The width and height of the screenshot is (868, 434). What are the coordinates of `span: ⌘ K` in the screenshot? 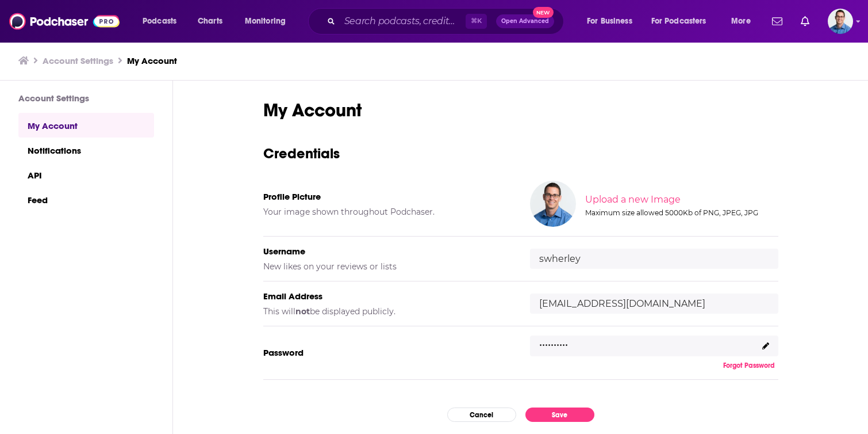 It's located at (476, 22).